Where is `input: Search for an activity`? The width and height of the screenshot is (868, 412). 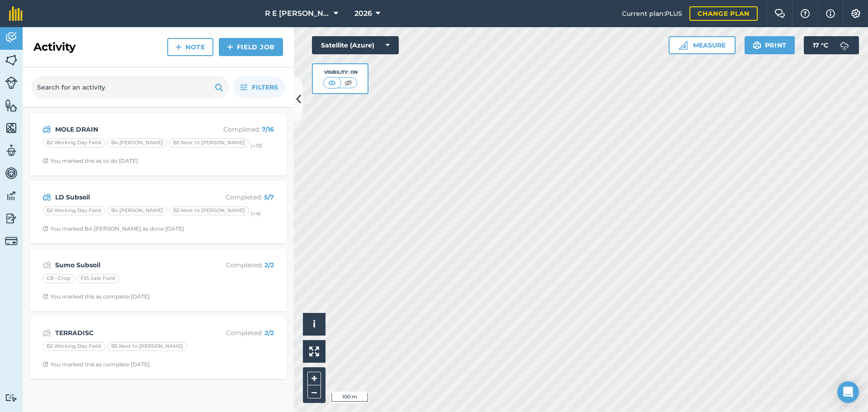
input: Search for an activity is located at coordinates (130, 87).